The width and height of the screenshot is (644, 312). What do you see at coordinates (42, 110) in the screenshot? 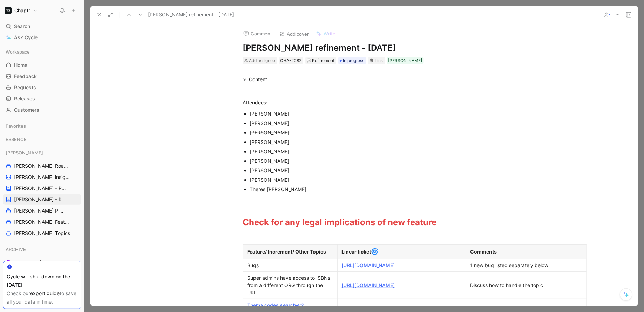
I see `a: Customers` at bounding box center [42, 110].